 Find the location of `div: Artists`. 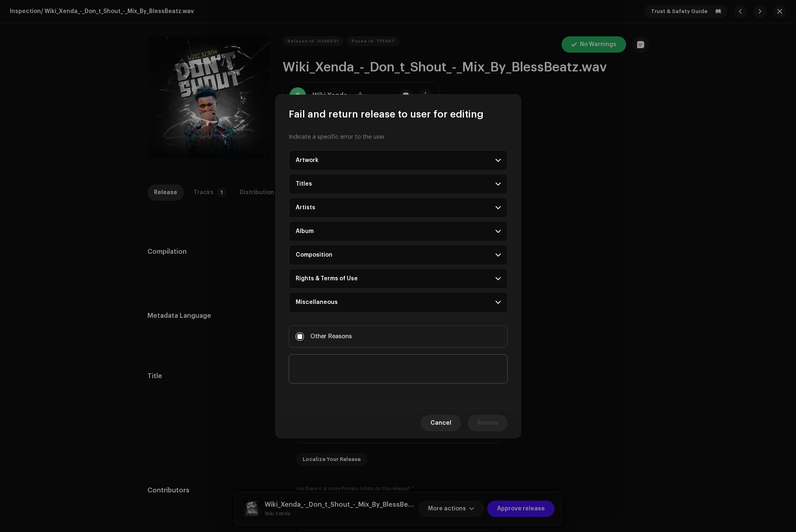

div: Artists is located at coordinates (306, 208).